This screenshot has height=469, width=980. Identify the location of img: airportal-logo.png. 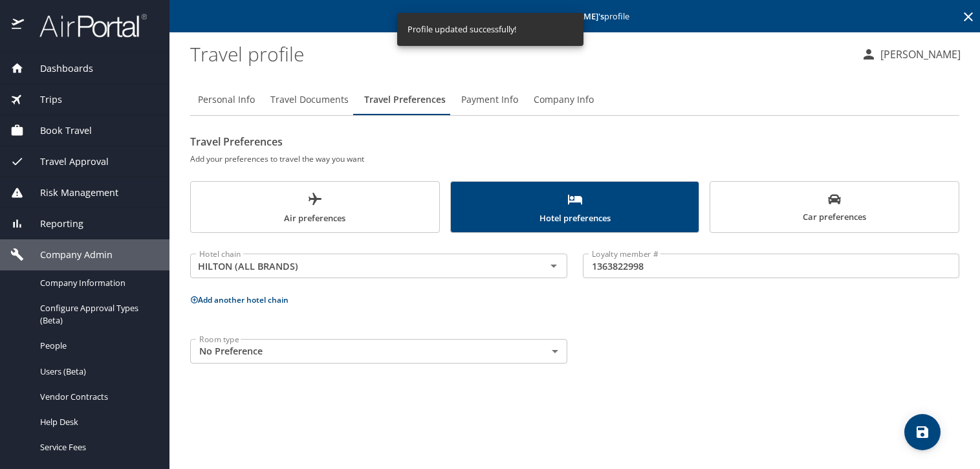
(86, 25).